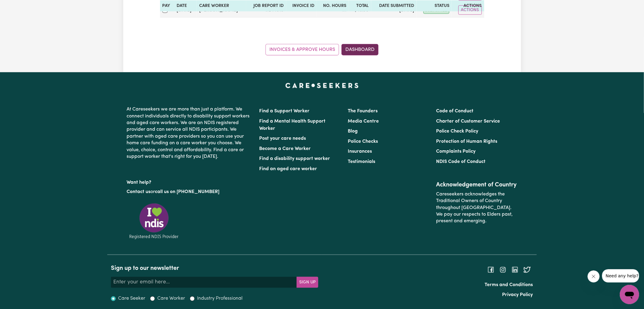 Image resolution: width=644 pixels, height=309 pixels. Describe the element at coordinates (190, 182) in the screenshot. I see `p: Want help?` at that location.